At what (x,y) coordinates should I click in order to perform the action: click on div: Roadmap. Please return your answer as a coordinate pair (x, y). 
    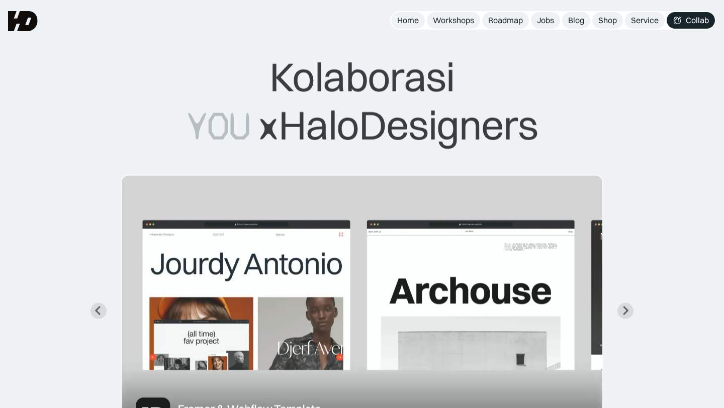
    Looking at the image, I should click on (505, 20).